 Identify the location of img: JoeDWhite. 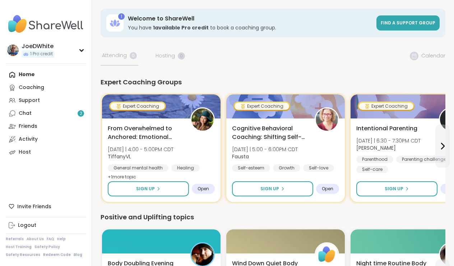
(13, 50).